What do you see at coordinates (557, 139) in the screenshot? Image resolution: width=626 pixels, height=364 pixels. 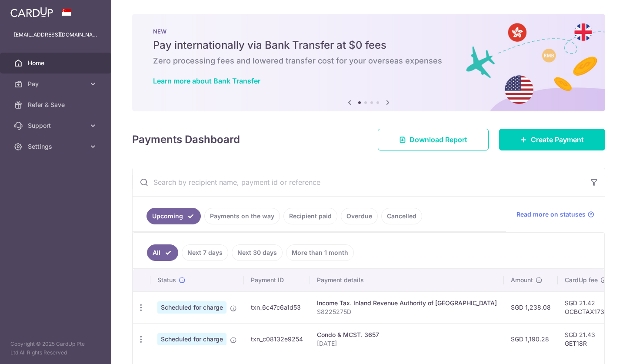 I see `span: Create Payment` at bounding box center [557, 139].